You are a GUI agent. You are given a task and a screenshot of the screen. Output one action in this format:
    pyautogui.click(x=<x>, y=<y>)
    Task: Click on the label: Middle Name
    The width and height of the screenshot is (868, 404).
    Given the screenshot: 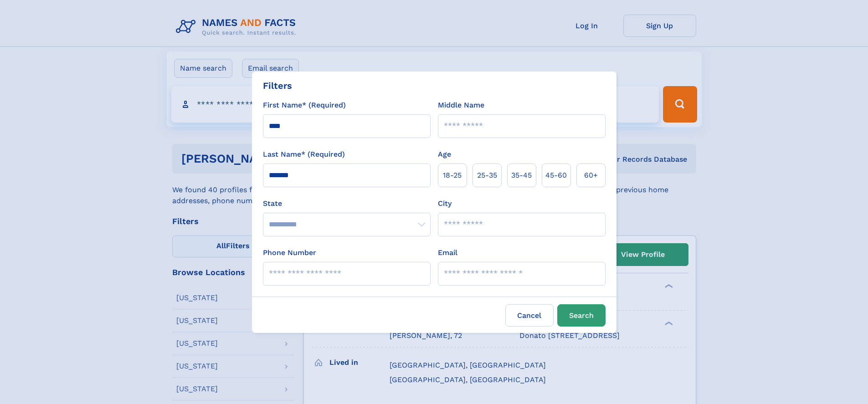 What is the action you would take?
    pyautogui.click(x=461, y=105)
    